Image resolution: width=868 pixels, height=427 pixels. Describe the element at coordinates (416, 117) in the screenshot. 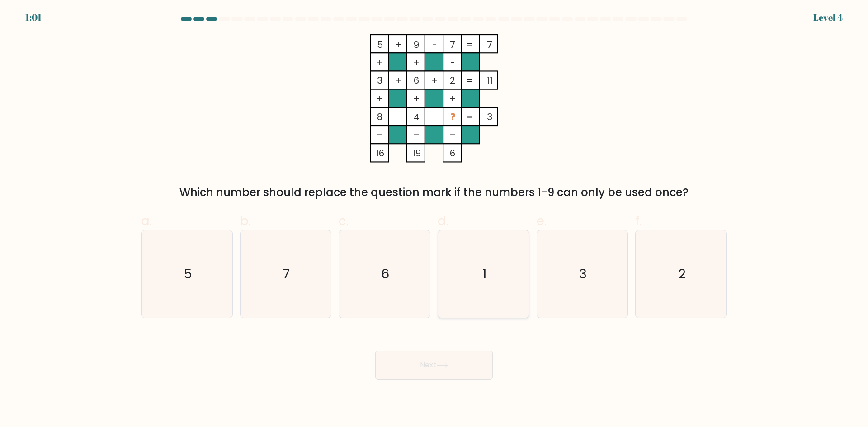

I see `tspan: 4` at that location.